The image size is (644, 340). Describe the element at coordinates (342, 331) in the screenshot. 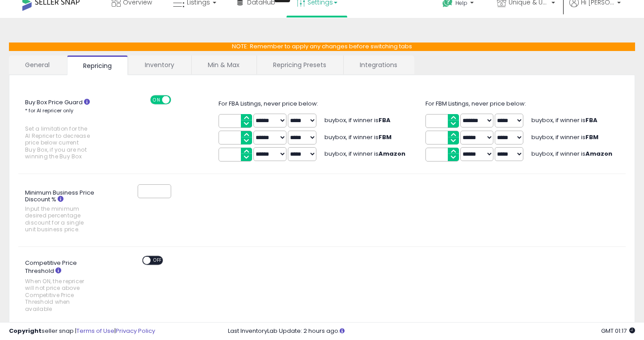

I see `i: Click here to read more about un-synced listings.` at that location.